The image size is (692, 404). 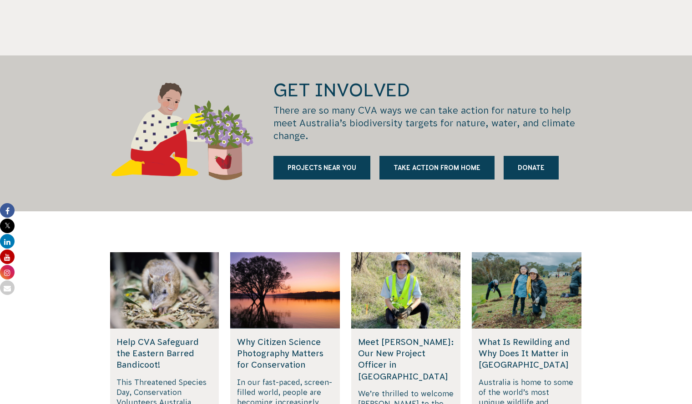 I want to click on a: Take action from home, so click(x=437, y=168).